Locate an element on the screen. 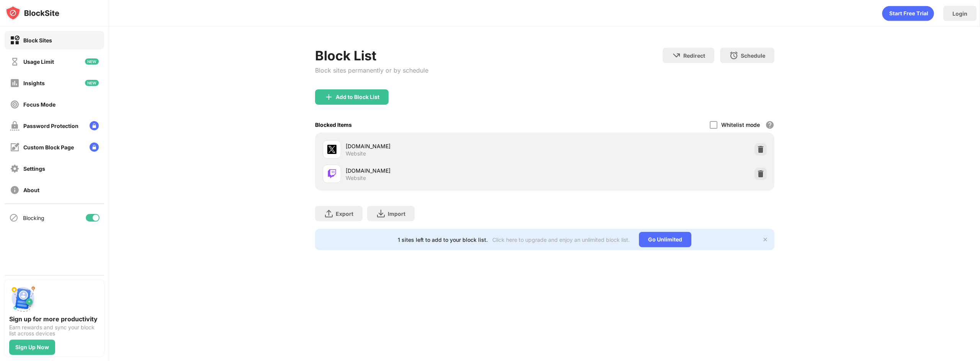 The width and height of the screenshot is (980, 361). img: blocking-icon.svg is located at coordinates (14, 218).